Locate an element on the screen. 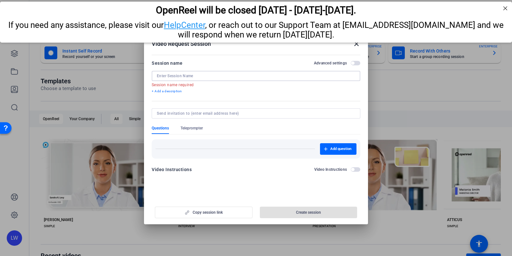 This screenshot has width=512, height=256. span: Questions is located at coordinates (160, 128).